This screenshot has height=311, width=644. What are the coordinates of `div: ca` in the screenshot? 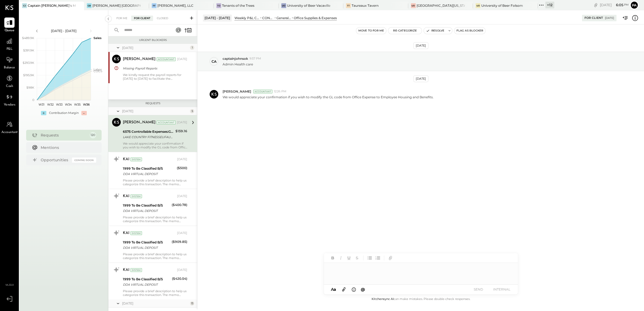 It's located at (214, 61).